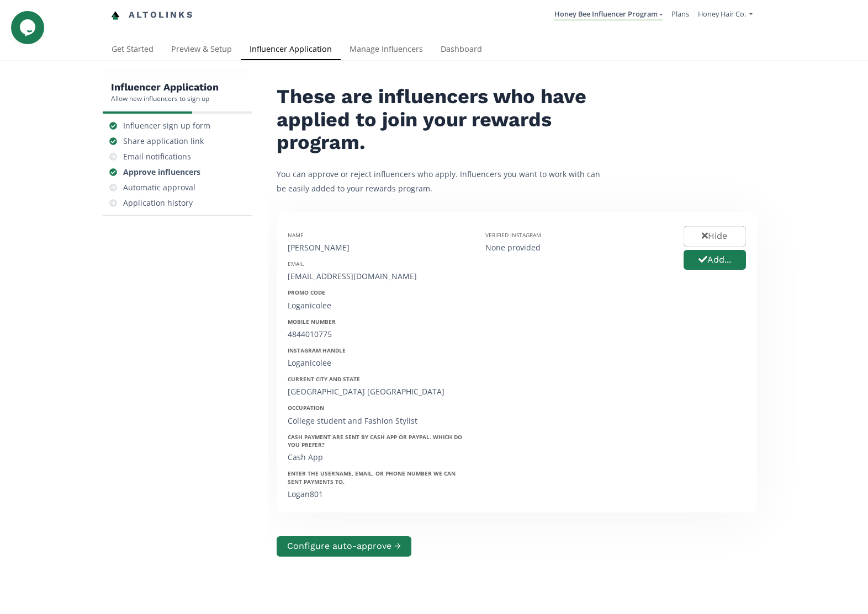 Image resolution: width=868 pixels, height=614 pixels. What do you see at coordinates (461, 50) in the screenshot?
I see `a: Dashboard` at bounding box center [461, 50].